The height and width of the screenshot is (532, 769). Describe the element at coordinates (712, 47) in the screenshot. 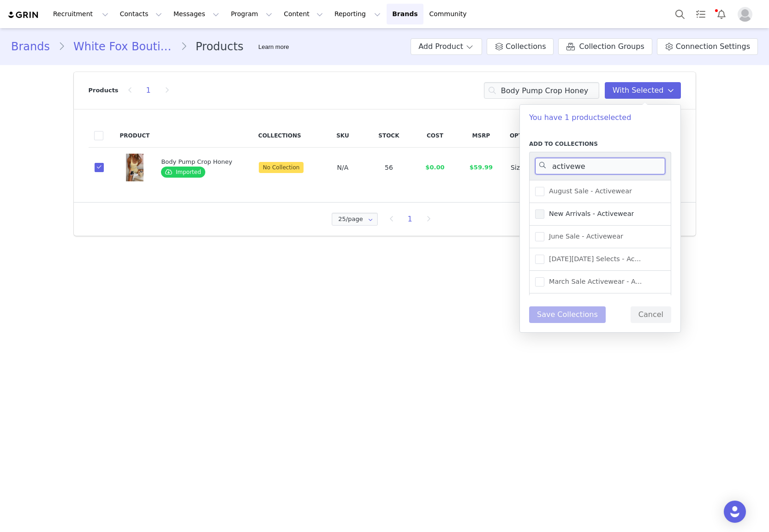

I see `span: Connection Settings` at that location.